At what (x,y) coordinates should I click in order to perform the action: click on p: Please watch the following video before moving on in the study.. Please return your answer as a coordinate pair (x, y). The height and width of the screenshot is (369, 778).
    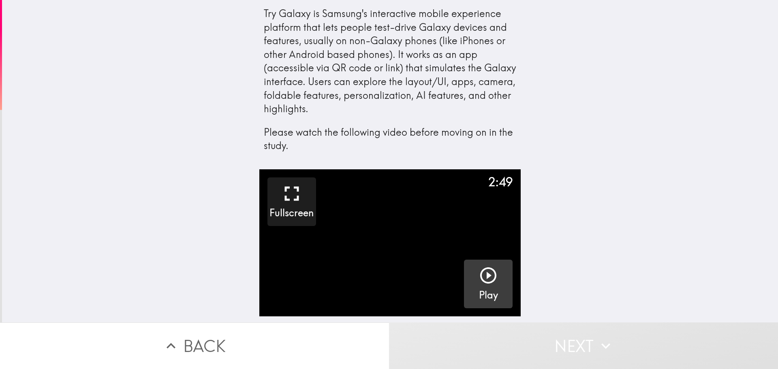
    Looking at the image, I should click on (390, 139).